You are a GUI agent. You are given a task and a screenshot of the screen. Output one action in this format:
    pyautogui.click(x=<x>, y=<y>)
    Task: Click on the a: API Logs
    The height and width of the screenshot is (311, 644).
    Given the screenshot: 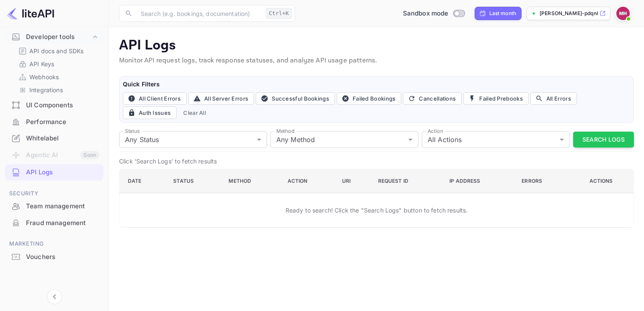 What is the action you would take?
    pyautogui.click(x=54, y=172)
    